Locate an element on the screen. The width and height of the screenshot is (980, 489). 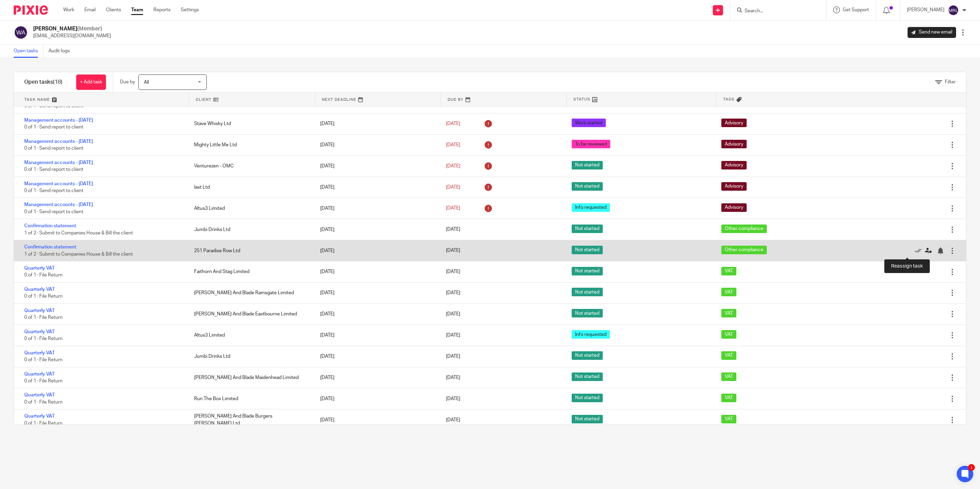
div: 251 Paradise Row Ltd is located at coordinates (250, 251).